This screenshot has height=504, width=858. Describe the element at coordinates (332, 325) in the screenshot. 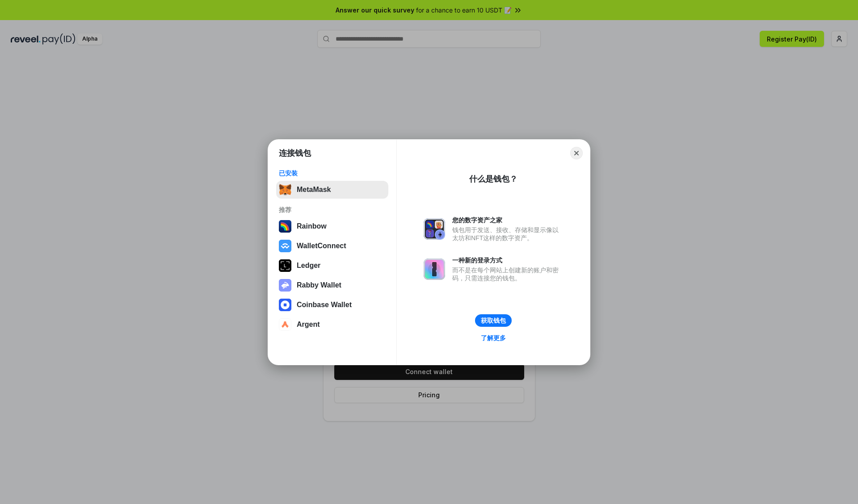

I see `button: Argent` at that location.